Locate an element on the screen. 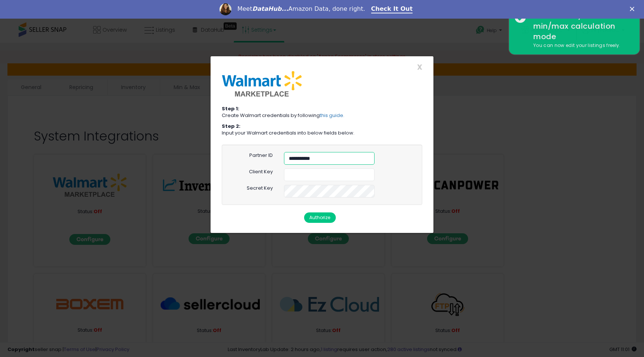 The width and height of the screenshot is (644, 357). label: Partner ID is located at coordinates (261, 155).